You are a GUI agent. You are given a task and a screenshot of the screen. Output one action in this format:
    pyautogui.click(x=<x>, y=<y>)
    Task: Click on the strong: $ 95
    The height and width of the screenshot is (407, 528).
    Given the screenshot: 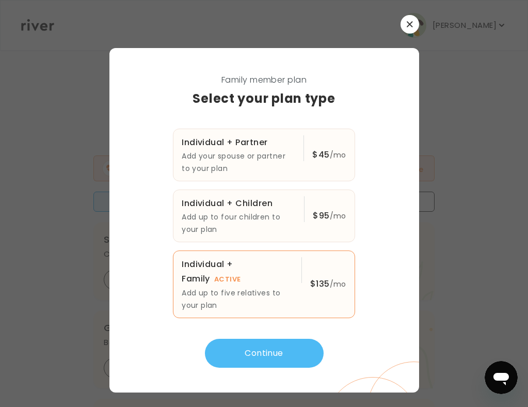 What is the action you would take?
    pyautogui.click(x=321, y=215)
    